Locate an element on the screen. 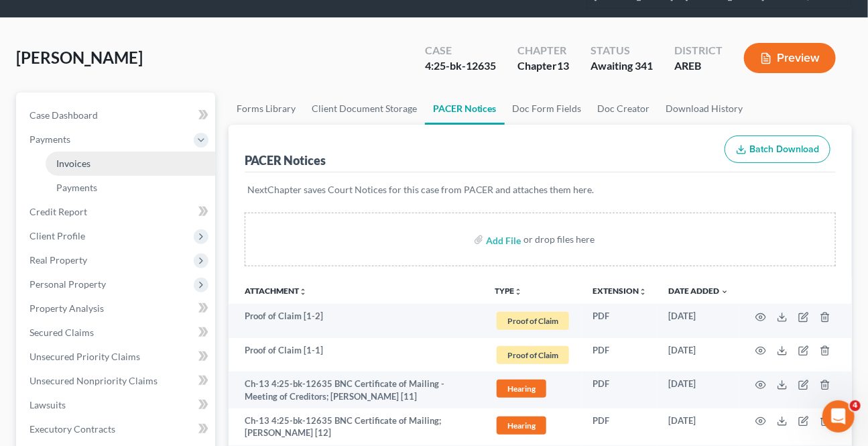 The image size is (868, 446). td: Proof of Claim [1-1] is located at coordinates (356, 355).